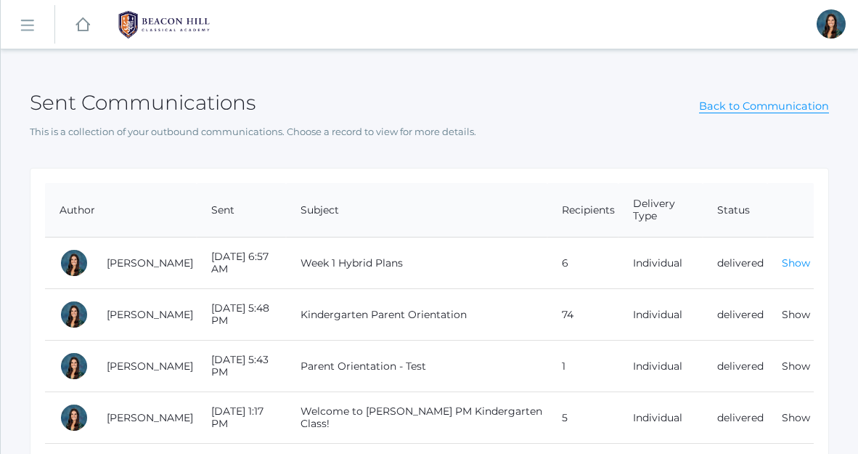 The image size is (858, 454). Describe the element at coordinates (583, 417) in the screenshot. I see `td: 5` at that location.